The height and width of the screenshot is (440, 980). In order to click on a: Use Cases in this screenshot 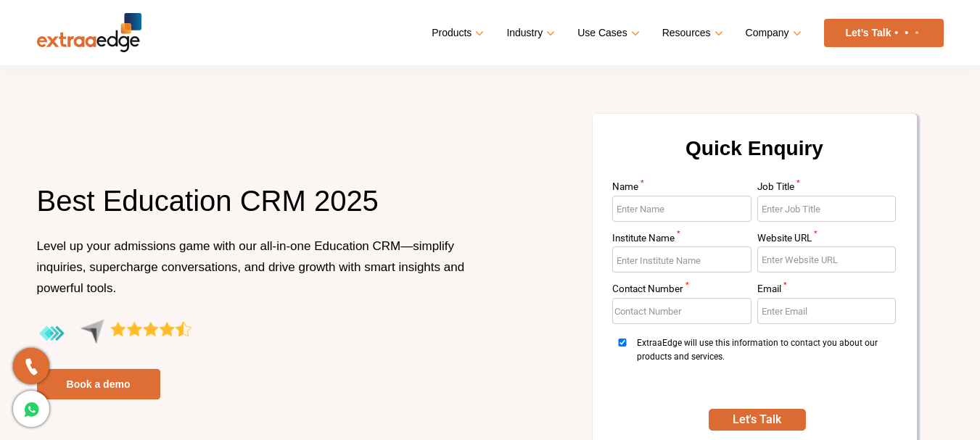, I will do `click(607, 33)`.